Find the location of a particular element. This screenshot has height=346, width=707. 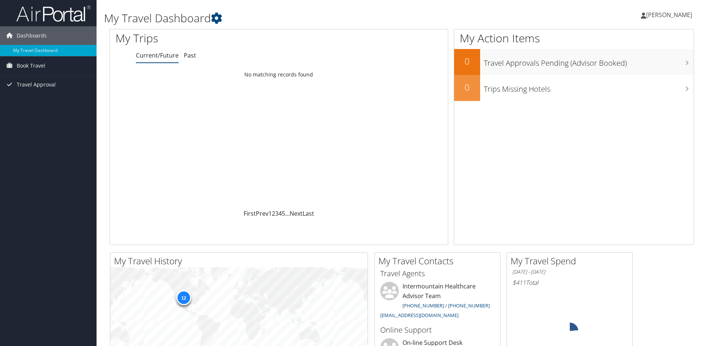

h3: Online Support is located at coordinates (437, 330).